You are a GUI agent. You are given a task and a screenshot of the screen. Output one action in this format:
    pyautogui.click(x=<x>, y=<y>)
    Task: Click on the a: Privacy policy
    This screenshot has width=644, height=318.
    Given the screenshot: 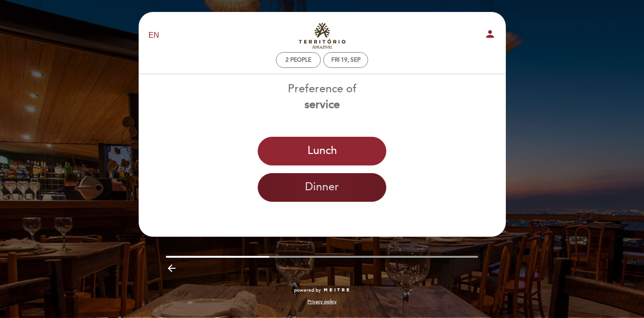 What is the action you would take?
    pyautogui.click(x=322, y=301)
    